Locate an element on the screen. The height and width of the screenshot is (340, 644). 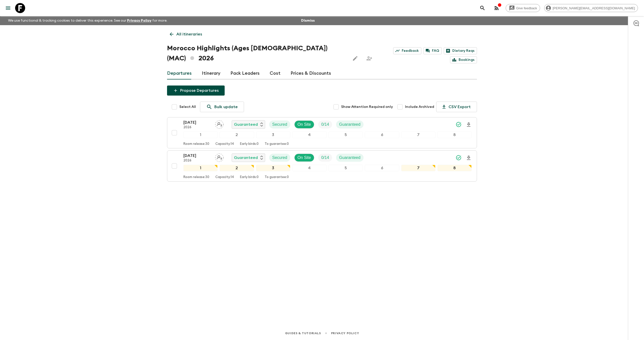
a: Departures is located at coordinates (180, 74).